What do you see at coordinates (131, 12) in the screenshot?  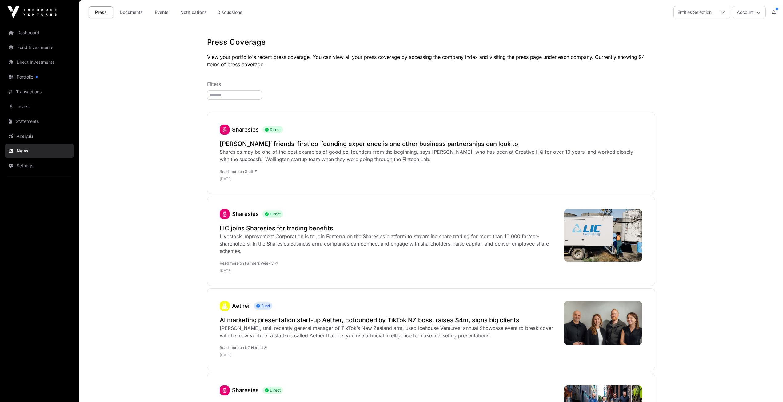 I see `a: Documents` at bounding box center [131, 12].